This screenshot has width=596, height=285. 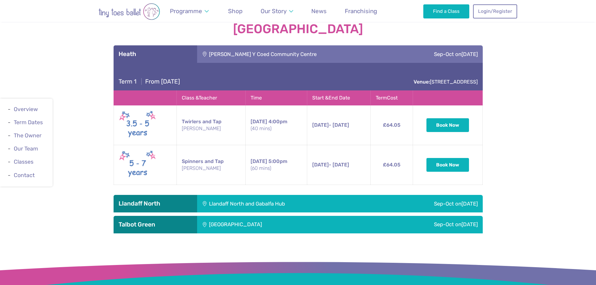 I want to click on a: Programme, so click(x=189, y=11).